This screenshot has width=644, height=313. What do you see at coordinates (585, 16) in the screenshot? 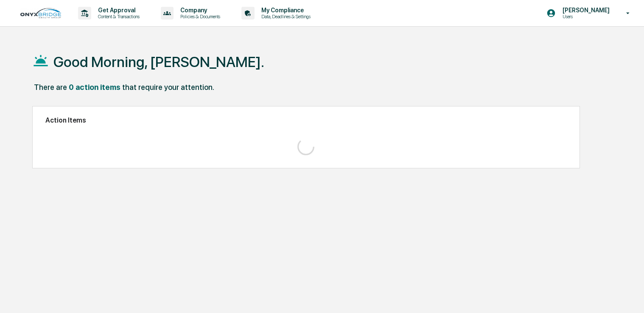
I see `p: Users` at bounding box center [585, 16].